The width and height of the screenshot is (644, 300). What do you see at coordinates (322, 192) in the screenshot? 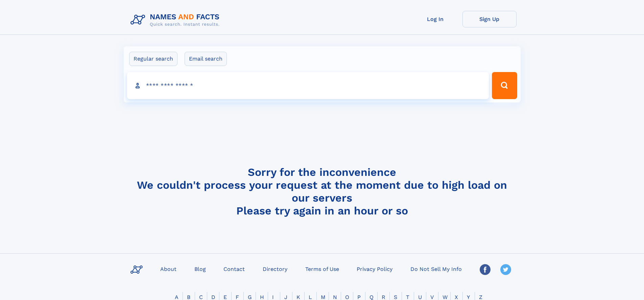
I see `h4: Sorry for the inconvenience We couldn't process your request at the moment due to high load on ou...` at bounding box center [322, 192].